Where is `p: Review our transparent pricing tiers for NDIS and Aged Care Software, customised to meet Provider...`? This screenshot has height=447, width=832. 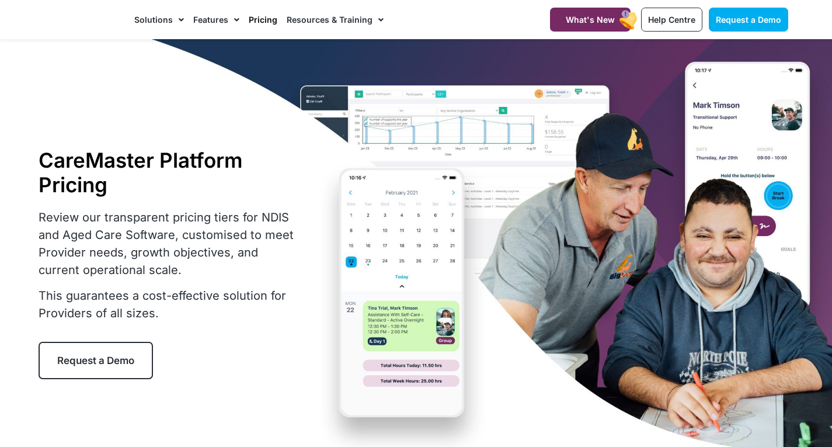
p: Review our transparent pricing tiers for NDIS and Aged Care Software, customised to meet Provider... is located at coordinates (170, 244).